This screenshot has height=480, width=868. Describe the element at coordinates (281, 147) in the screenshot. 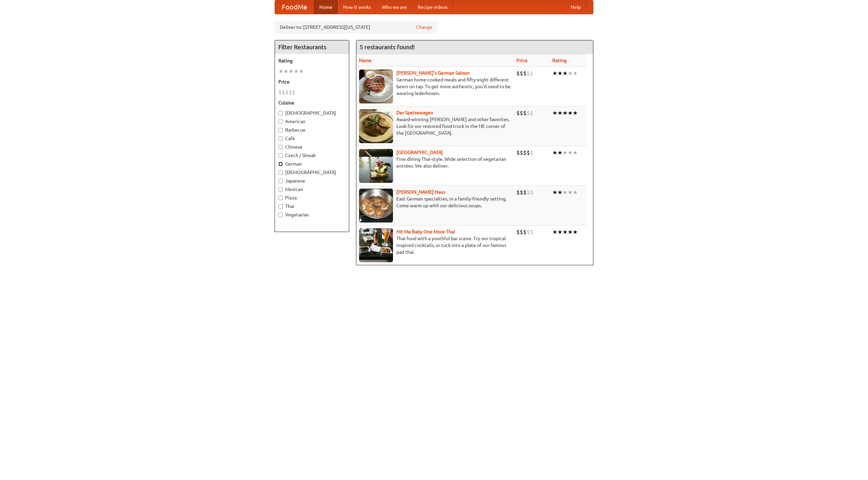

I see `input: Chinese` at that location.